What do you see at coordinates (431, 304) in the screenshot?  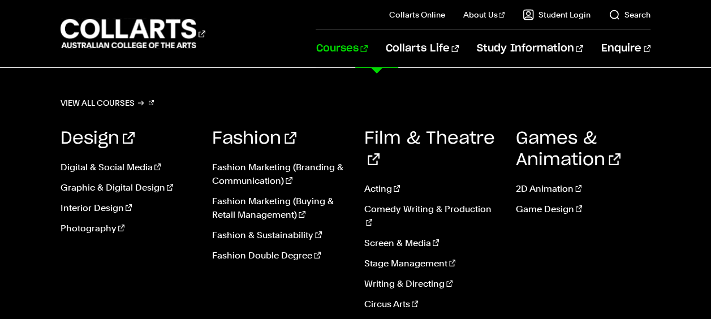 I see `a: Circus Arts` at bounding box center [431, 304].